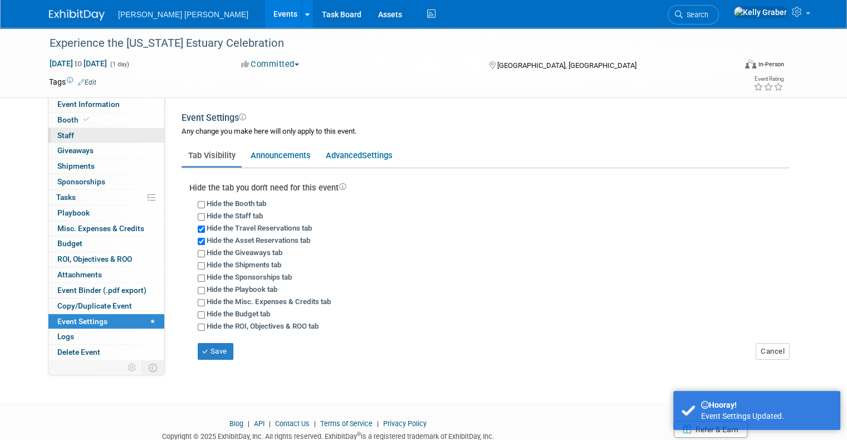 The height and width of the screenshot is (440, 847). I want to click on div: Event Settings, so click(486, 119).